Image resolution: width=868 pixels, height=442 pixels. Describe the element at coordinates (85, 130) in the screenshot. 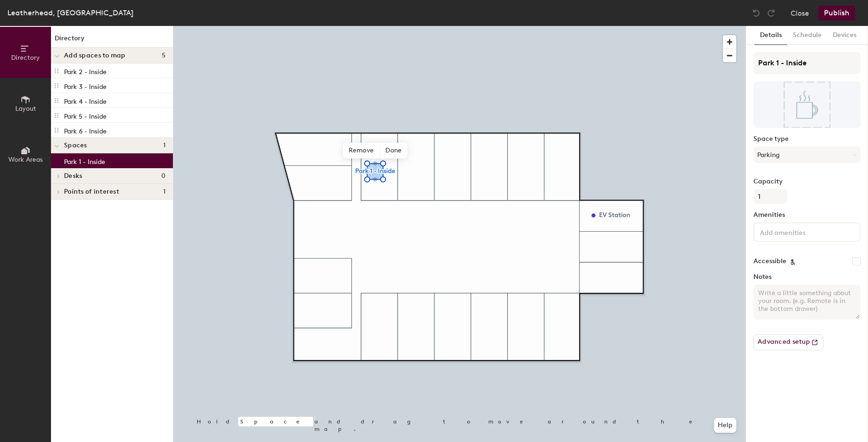

I see `p: Park 6 - Inside` at that location.